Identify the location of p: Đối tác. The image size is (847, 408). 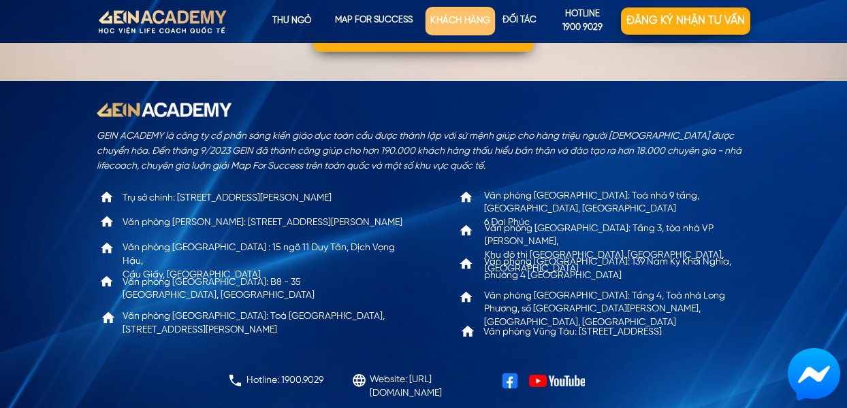
(519, 21).